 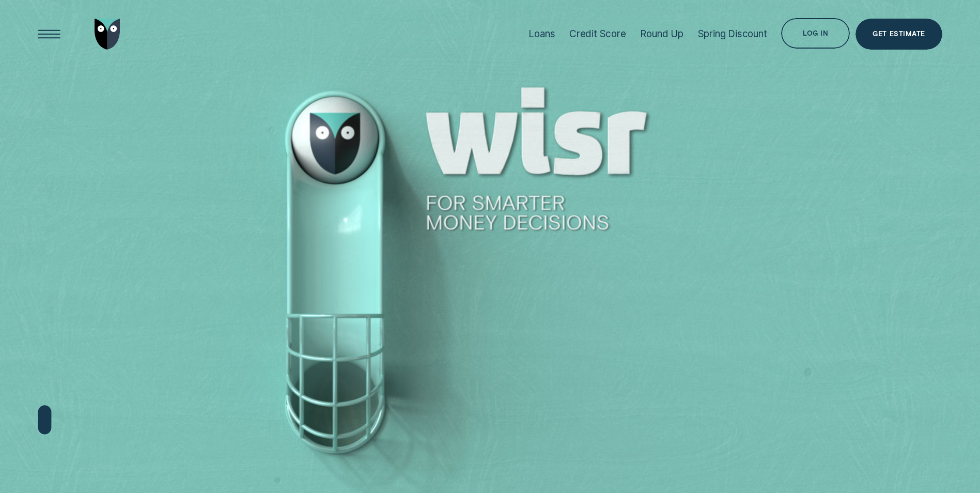 What do you see at coordinates (49, 34) in the screenshot?
I see `button: Open Menu` at bounding box center [49, 34].